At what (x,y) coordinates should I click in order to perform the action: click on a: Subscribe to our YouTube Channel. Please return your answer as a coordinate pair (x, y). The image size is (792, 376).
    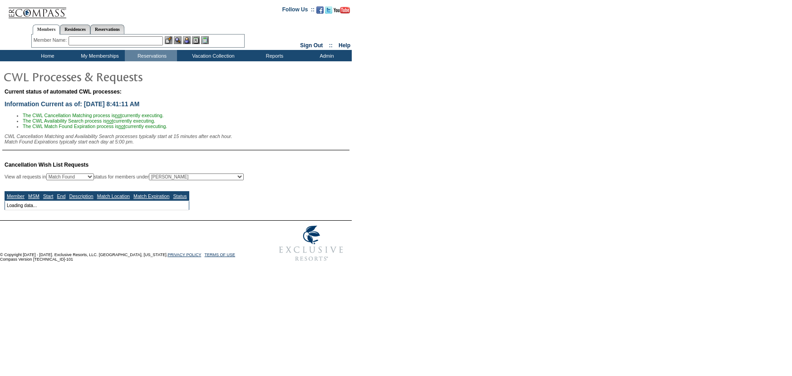
    Looking at the image, I should click on (342, 12).